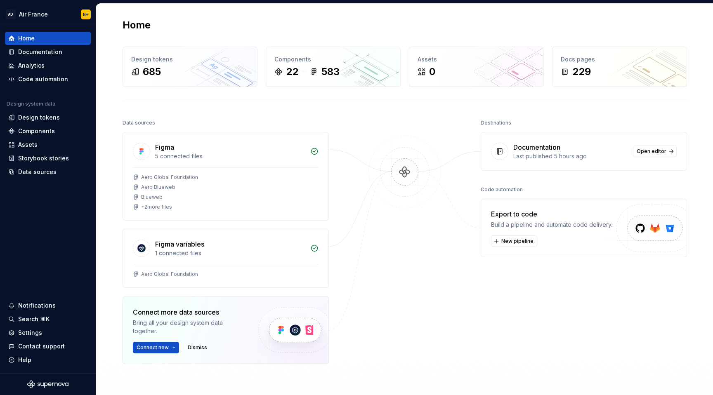  What do you see at coordinates (48, 79) in the screenshot?
I see `a: Code automation` at bounding box center [48, 79].